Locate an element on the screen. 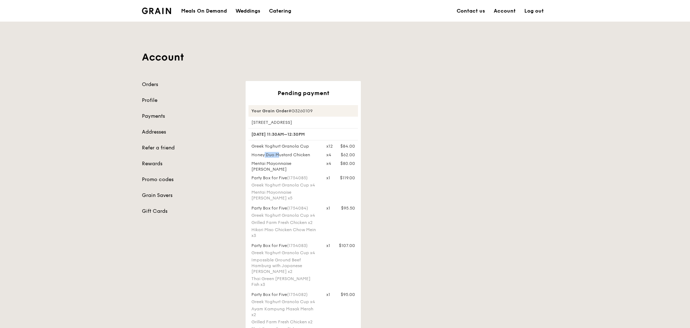 The height and width of the screenshot is (328, 690). h1: Account is located at coordinates (345, 57).